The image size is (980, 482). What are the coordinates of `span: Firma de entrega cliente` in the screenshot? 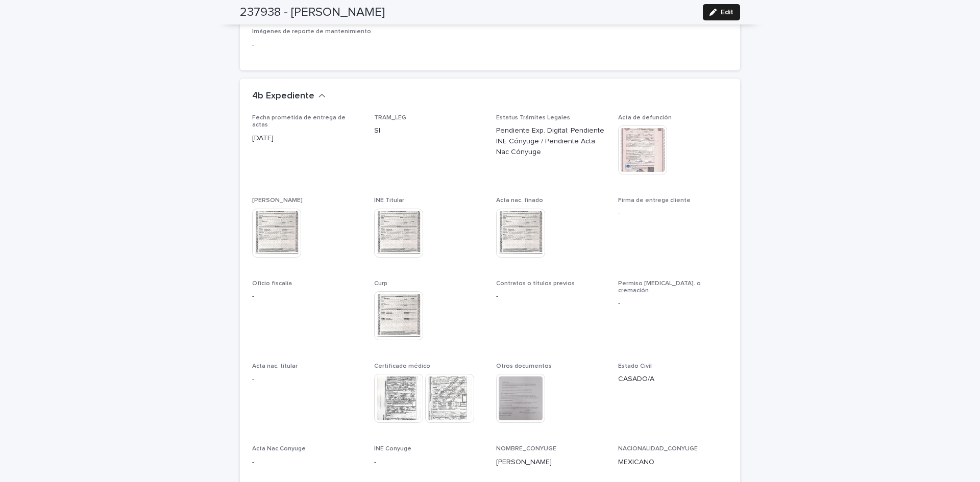 It's located at (654, 200).